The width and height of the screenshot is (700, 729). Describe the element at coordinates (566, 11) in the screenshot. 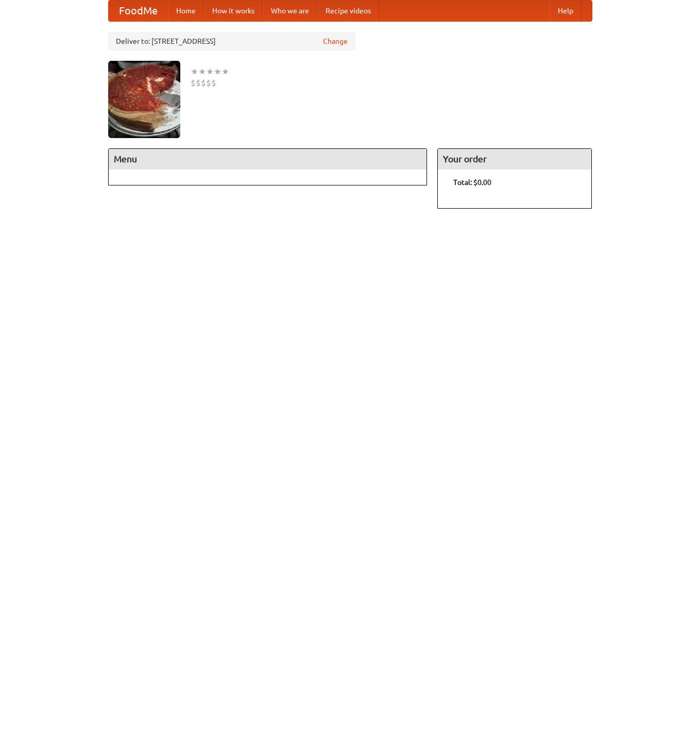

I see `a: Help` at that location.